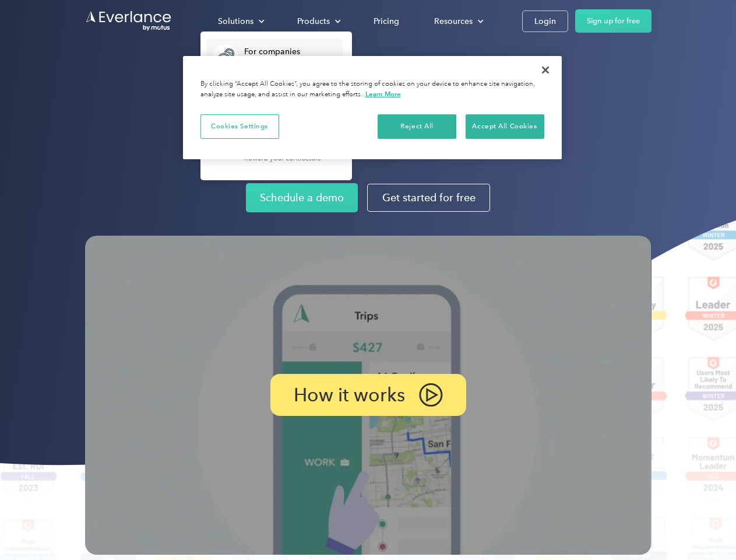  Describe the element at coordinates (302, 198) in the screenshot. I see `a: Schedule a demo` at that location.